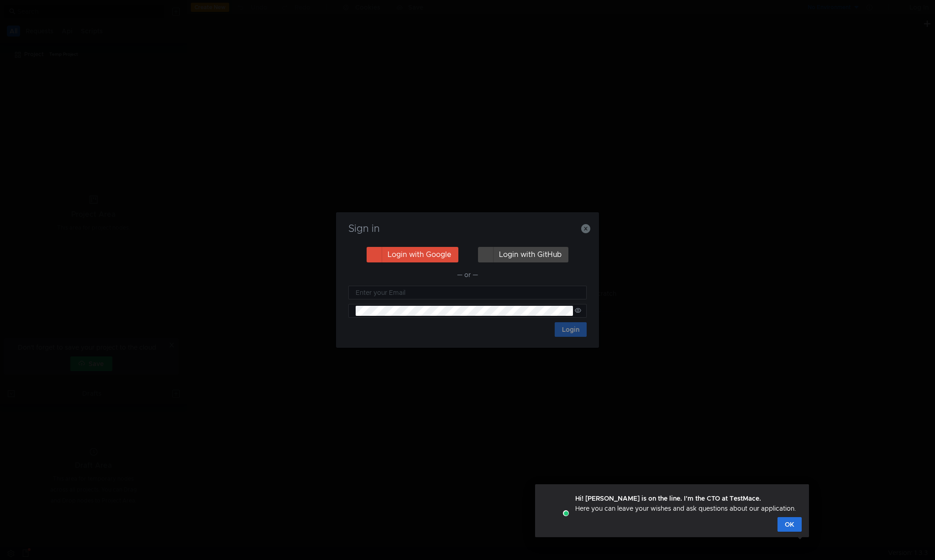  What do you see at coordinates (468, 275) in the screenshot?
I see `div: — or —` at bounding box center [468, 275].